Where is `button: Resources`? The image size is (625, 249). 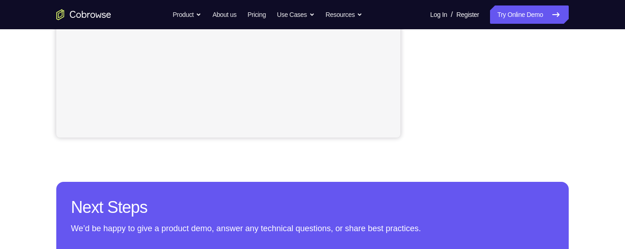
button: Resources is located at coordinates (344, 15).